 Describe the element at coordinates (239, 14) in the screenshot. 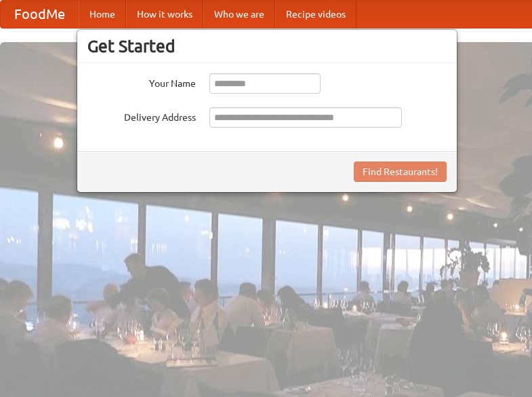

I see `a: Who we are` at that location.